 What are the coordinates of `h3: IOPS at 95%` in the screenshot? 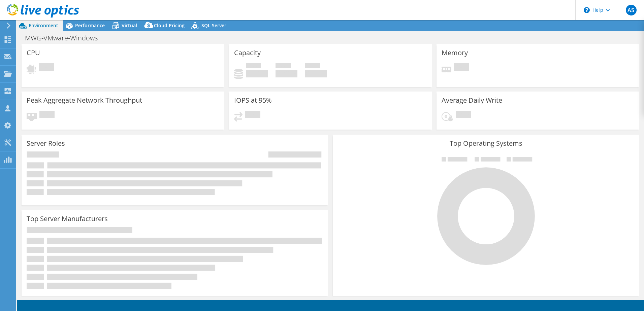 It's located at (253, 100).